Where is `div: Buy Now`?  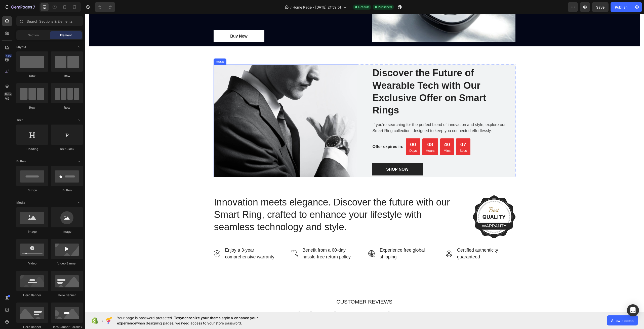 div: Buy Now is located at coordinates (154, 22).